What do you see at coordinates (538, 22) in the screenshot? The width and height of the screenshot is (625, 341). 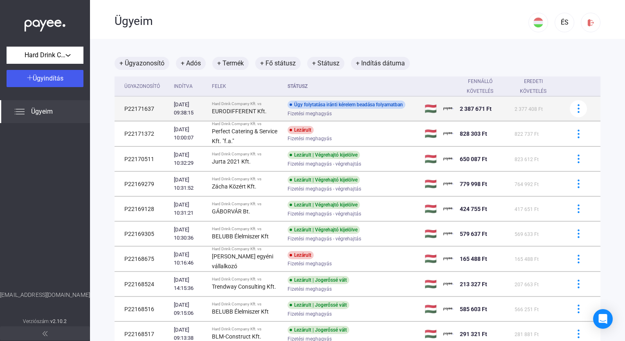 I see `button: HU` at bounding box center [538, 22].